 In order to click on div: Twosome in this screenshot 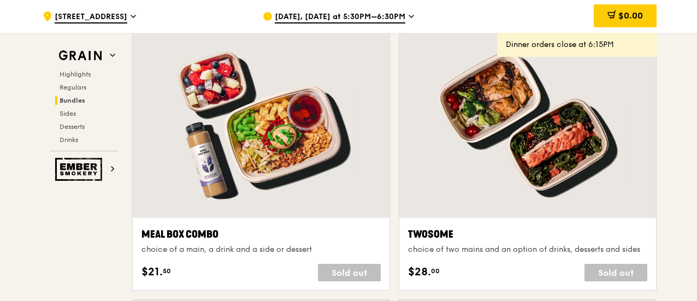, I will do `click(528, 234)`.